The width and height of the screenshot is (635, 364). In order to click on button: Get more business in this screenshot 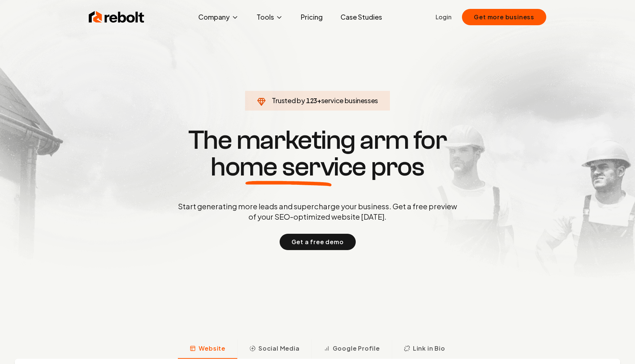, I will do `click(504, 17)`.